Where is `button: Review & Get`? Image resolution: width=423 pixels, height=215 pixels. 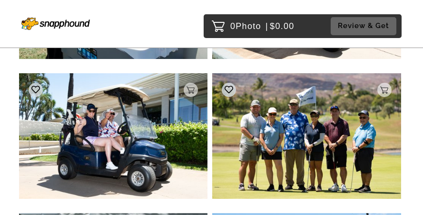
button: Review & Get is located at coordinates (363, 26).